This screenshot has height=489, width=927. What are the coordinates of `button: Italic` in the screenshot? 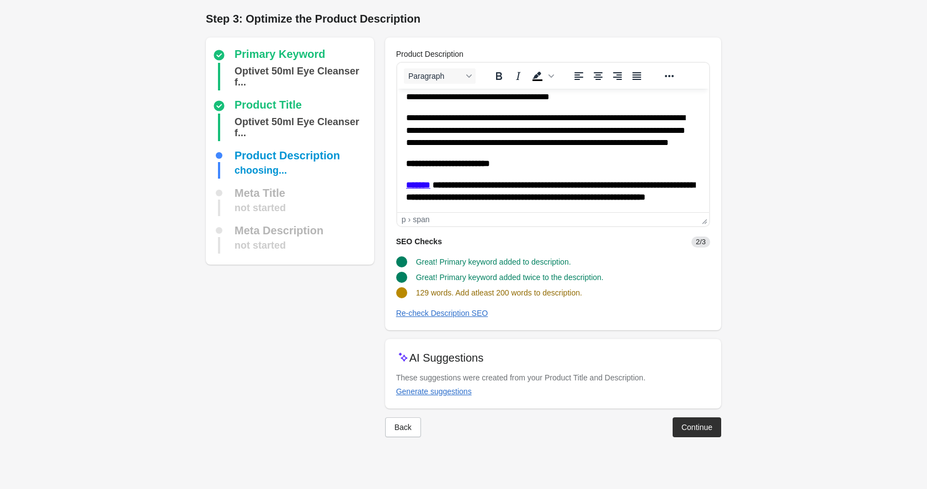 It's located at (518, 76).